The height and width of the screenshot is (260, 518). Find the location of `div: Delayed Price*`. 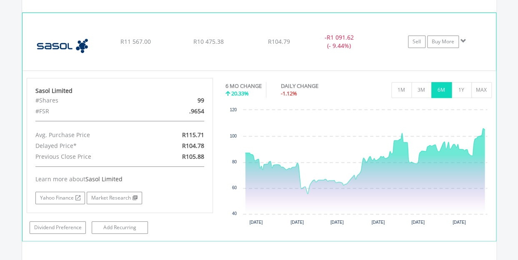

div: Delayed Price* is located at coordinates (90, 146).